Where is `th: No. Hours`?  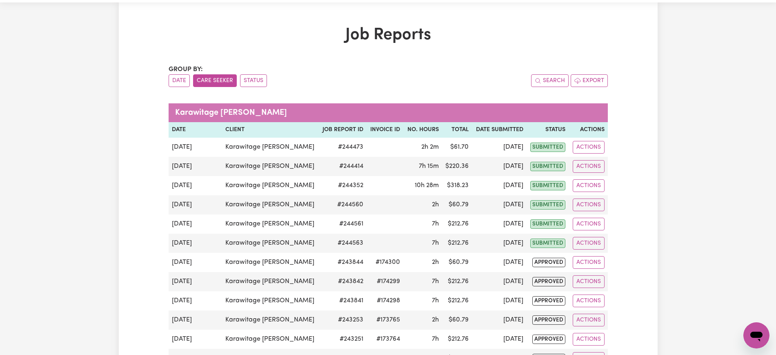
th: No. Hours is located at coordinates (423, 130).